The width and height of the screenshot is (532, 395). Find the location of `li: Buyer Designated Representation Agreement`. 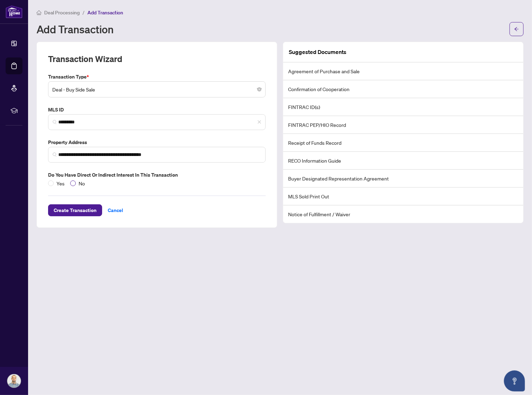

li: Buyer Designated Representation Agreement is located at coordinates (403, 178).